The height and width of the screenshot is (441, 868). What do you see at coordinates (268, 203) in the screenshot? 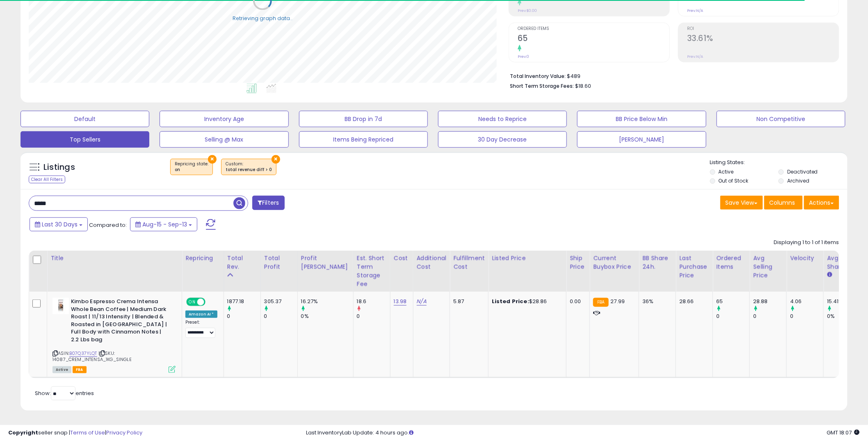
I see `button: Filters` at bounding box center [268, 203].